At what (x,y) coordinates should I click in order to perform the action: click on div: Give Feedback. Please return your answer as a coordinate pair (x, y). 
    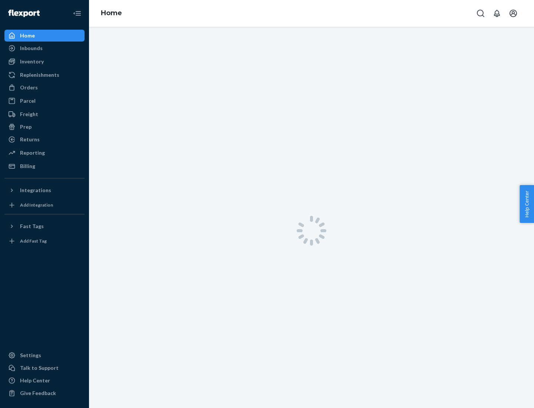
    Looking at the image, I should click on (38, 393).